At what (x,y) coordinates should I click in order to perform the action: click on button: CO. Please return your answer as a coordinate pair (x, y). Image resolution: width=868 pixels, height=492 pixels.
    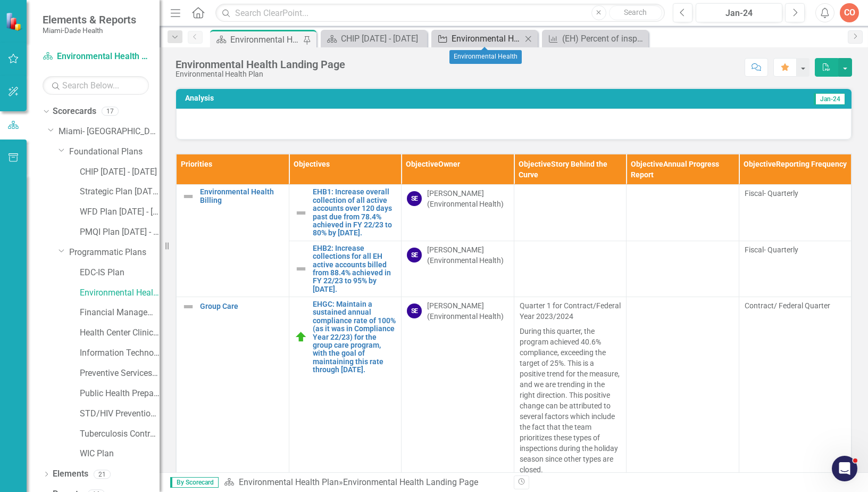
    Looking at the image, I should click on (850, 13).